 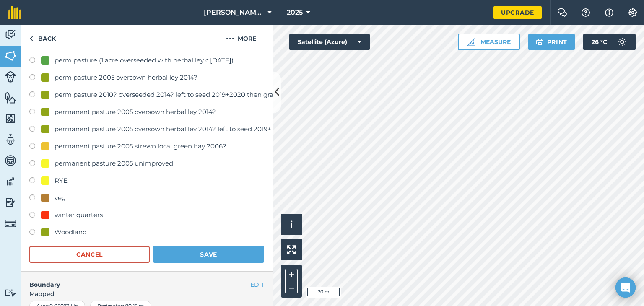 I want to click on button: Print, so click(x=552, y=42).